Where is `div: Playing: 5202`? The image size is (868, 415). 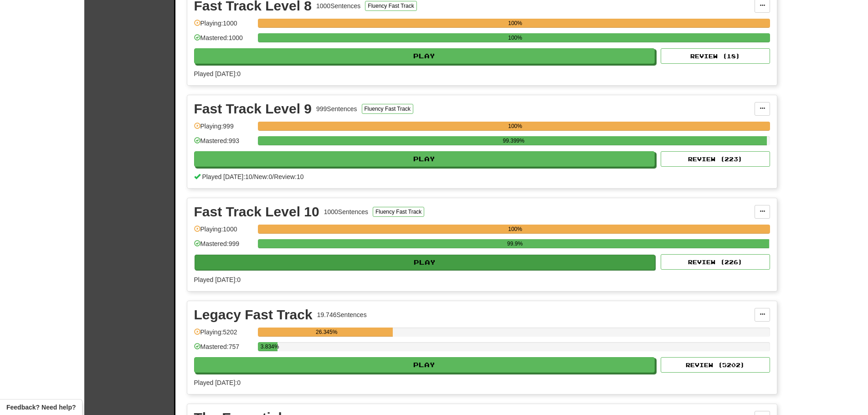 div: Playing: 5202 is located at coordinates (224, 335).